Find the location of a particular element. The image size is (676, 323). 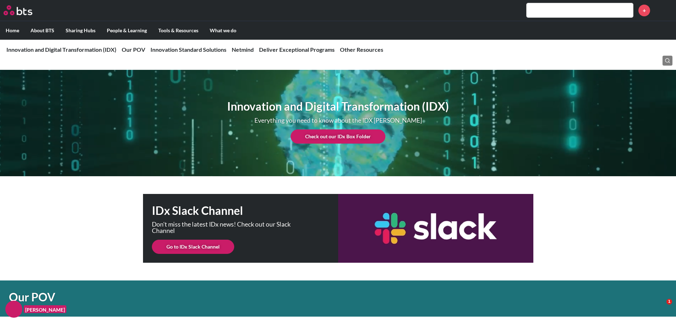

a: Our POV is located at coordinates (133, 49).